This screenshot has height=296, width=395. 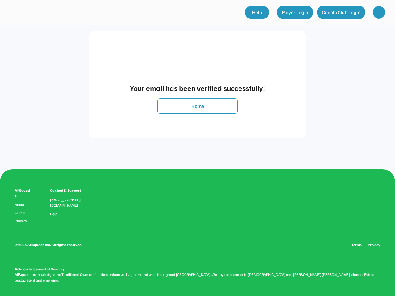 What do you see at coordinates (374, 245) in the screenshot?
I see `a: Privacy` at bounding box center [374, 245].